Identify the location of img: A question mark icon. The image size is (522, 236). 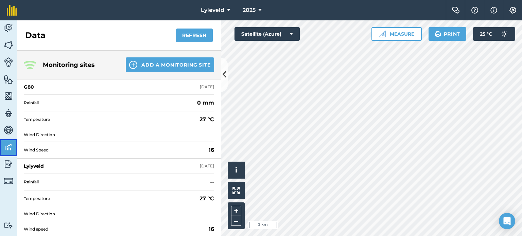
(474, 10).